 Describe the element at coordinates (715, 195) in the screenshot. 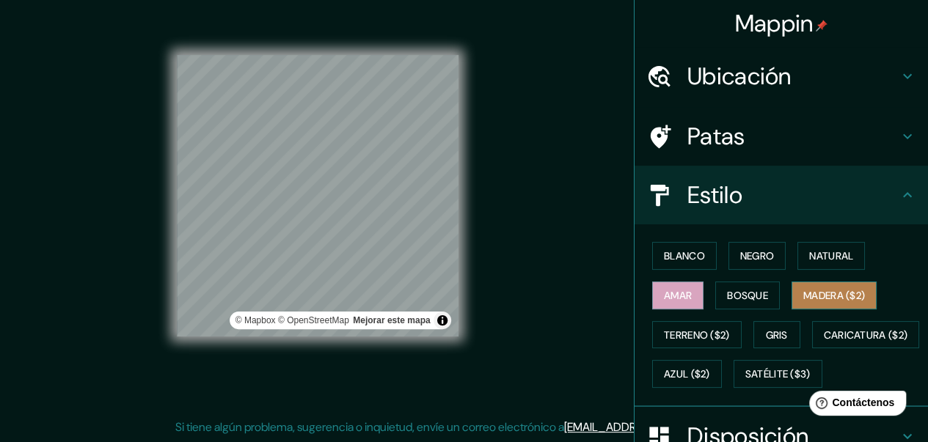

I see `font: Estilo` at that location.